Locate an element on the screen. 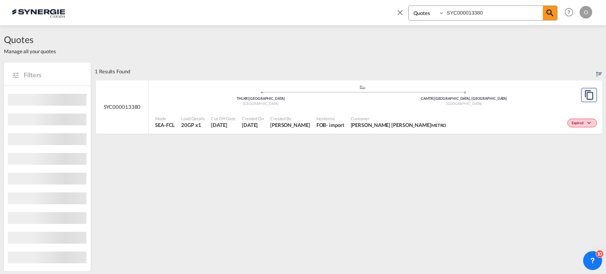 Image resolution: width=606 pixels, height=274 pixels. span: SYC000013380 is located at coordinates (122, 107).